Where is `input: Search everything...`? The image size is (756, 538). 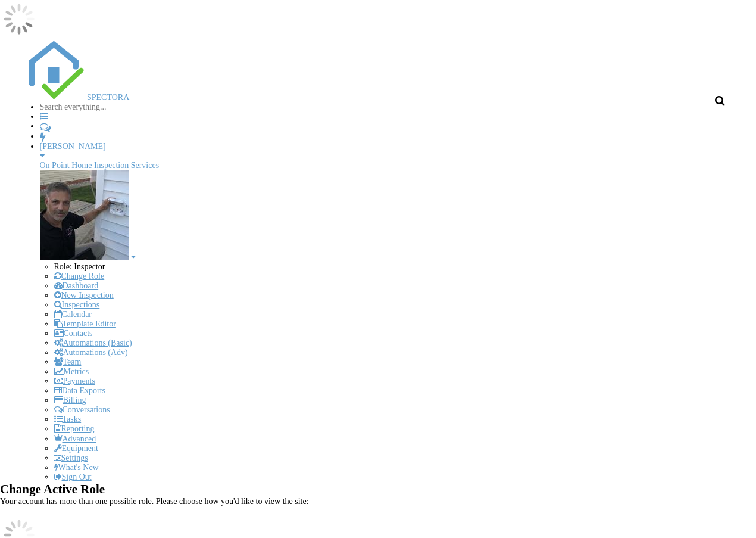
input: Search everything... is located at coordinates (90, 107).